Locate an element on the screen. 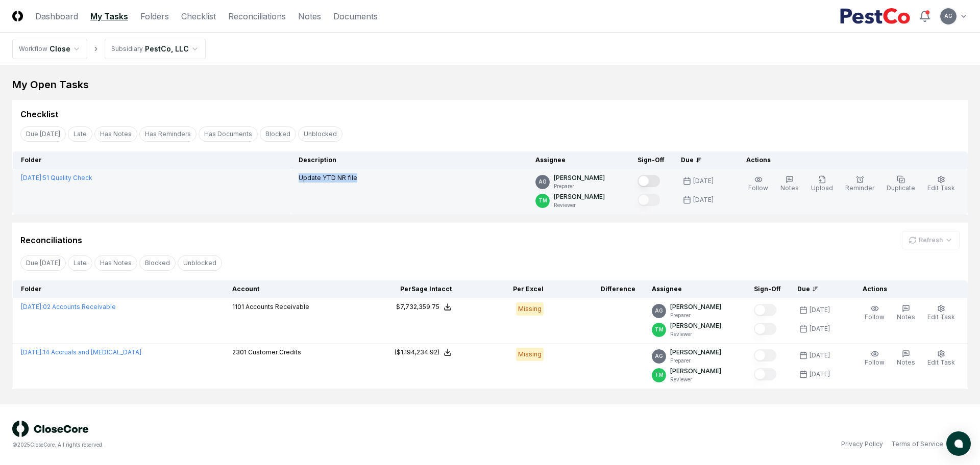 The image size is (980, 465). th: Assignee is located at coordinates (695, 289).